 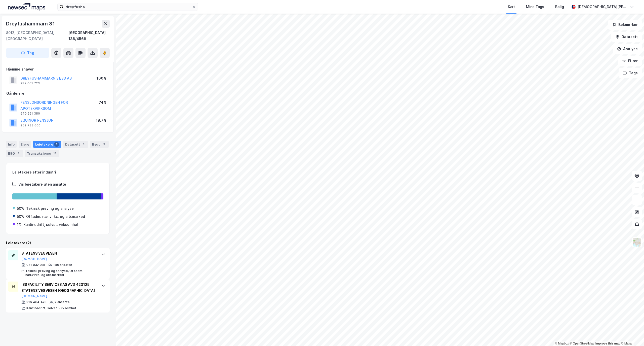 What do you see at coordinates (511, 7) in the screenshot?
I see `div: Kart` at bounding box center [511, 7].